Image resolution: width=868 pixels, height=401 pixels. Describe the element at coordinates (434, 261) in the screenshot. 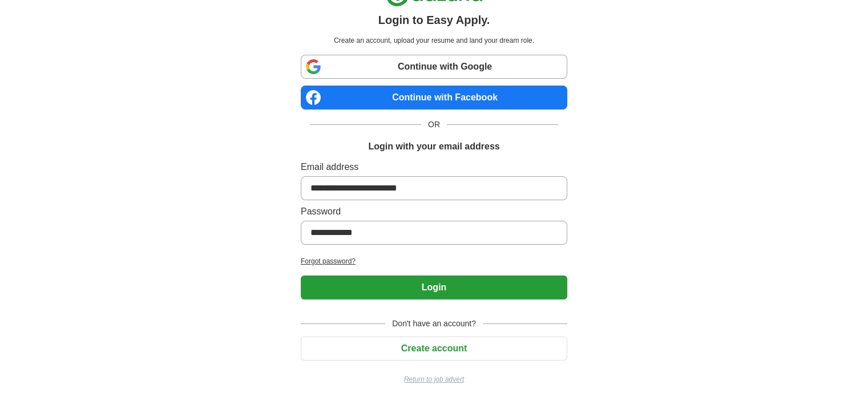

I see `a: Forgot password?` at that location.